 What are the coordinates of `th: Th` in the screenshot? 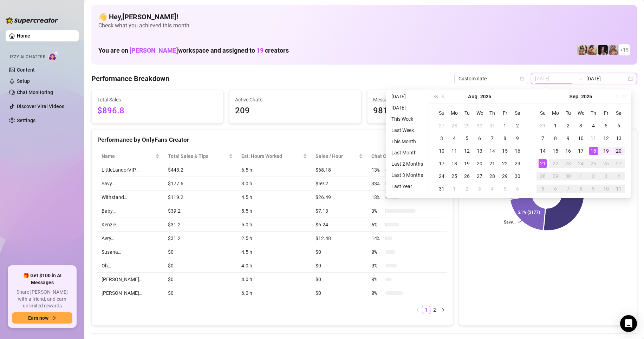 It's located at (593, 113).